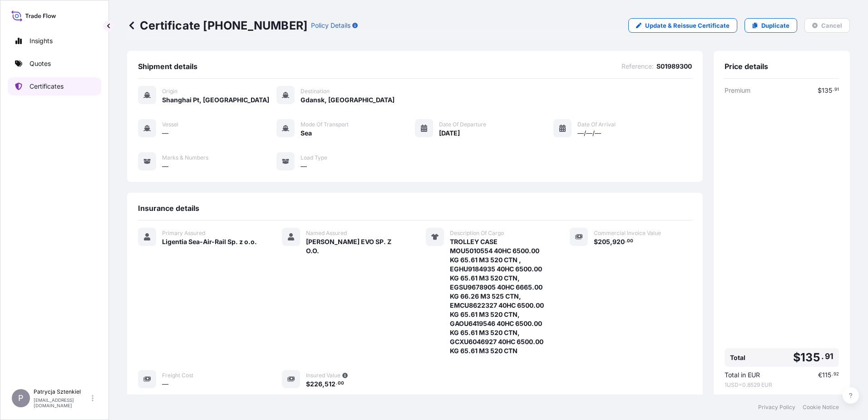 The image size is (868, 420). What do you see at coordinates (747, 67) in the screenshot?
I see `span: Price details` at bounding box center [747, 67].